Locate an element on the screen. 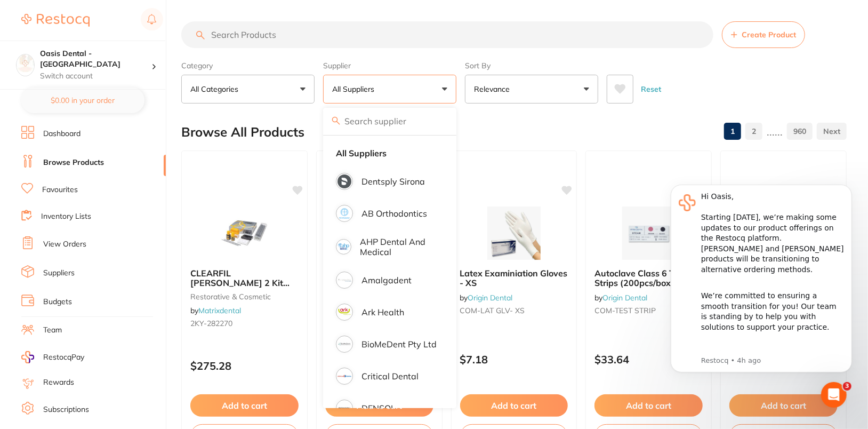 Image resolution: width=868 pixels, height=429 pixels. input: Search supplier is located at coordinates (390, 121).